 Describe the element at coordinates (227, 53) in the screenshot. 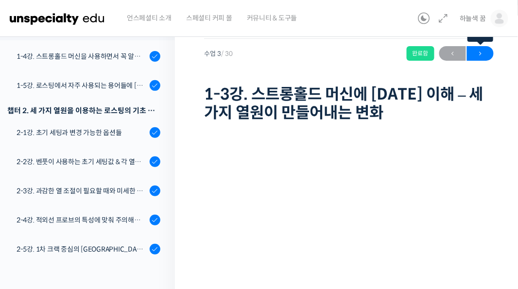

I see `span: / 30` at that location.